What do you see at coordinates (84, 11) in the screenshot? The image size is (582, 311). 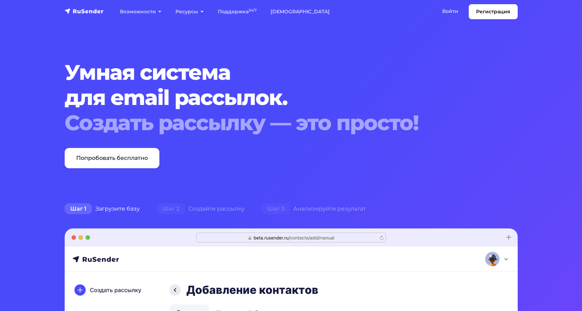 I see `img: RuSender` at bounding box center [84, 11].